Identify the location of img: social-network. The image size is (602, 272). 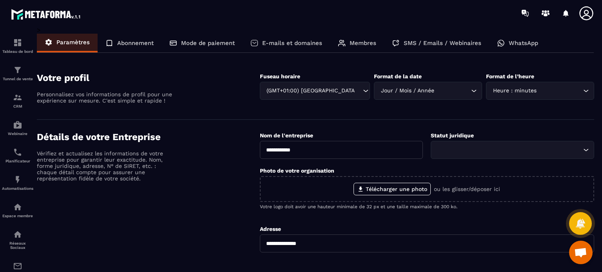
(18, 235).